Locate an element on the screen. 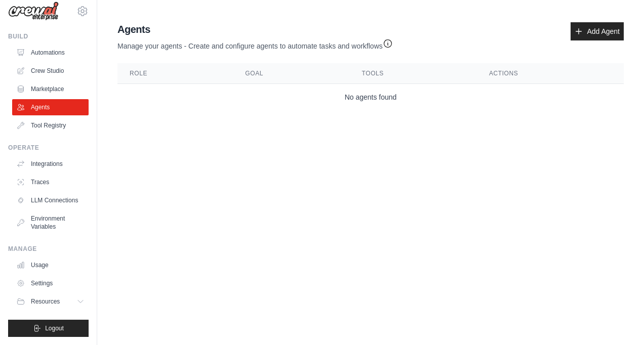 This screenshot has width=644, height=345. a: Agents is located at coordinates (50, 107).